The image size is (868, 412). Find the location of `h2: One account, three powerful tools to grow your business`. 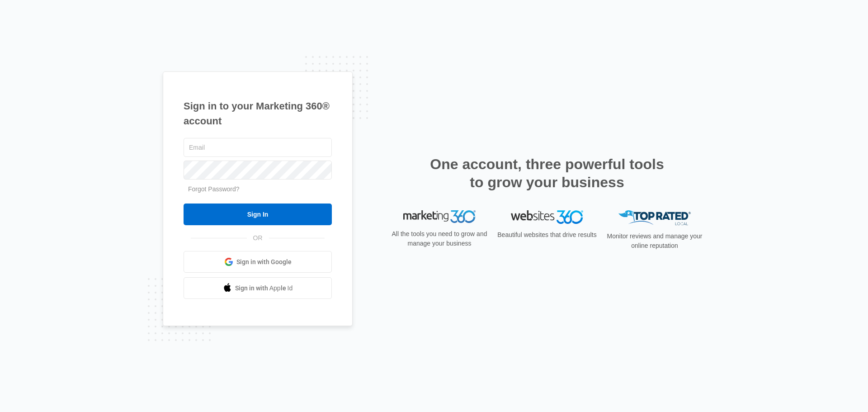

h2: One account, three powerful tools to grow your business is located at coordinates (547, 173).